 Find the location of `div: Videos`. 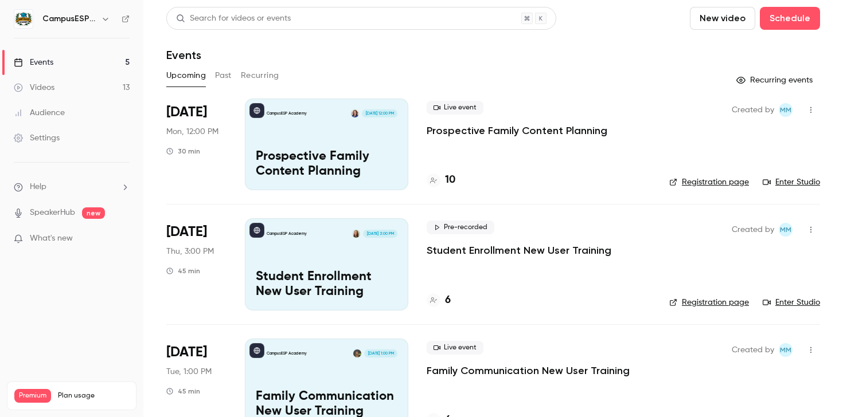

div: Videos is located at coordinates (34, 88).